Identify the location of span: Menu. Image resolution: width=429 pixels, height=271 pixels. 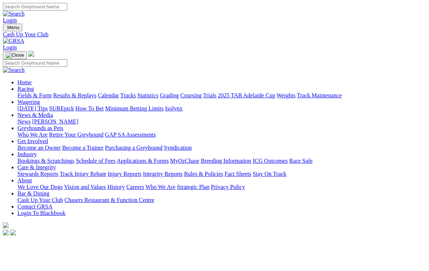
(13, 27).